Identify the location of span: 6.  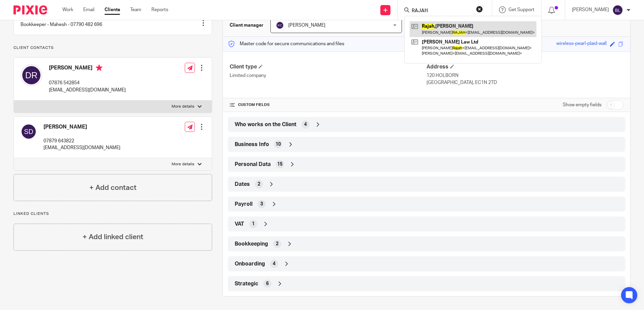
(267, 284).